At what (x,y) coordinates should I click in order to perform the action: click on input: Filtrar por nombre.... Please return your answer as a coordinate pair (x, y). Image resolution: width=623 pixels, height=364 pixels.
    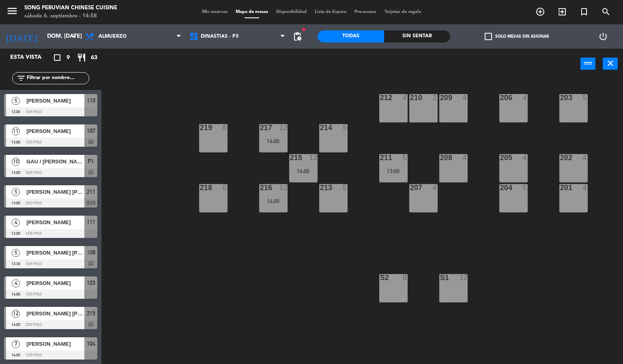
    Looking at the image, I should click on (57, 78).